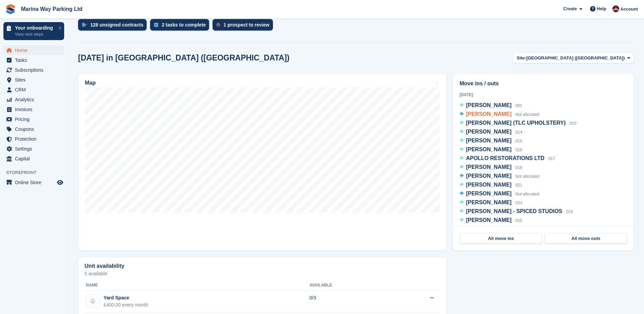 This screenshot has height=314, width=644. Describe the element at coordinates (35, 60) in the screenshot. I see `span: Tasks` at that location.